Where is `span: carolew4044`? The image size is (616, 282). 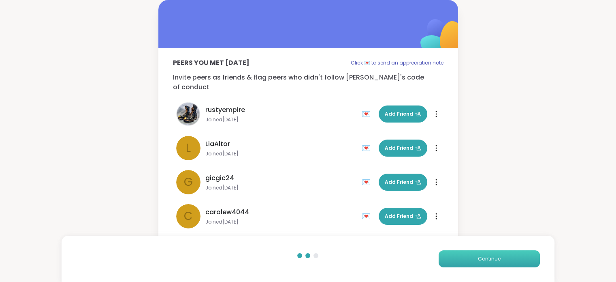 span: carolew4044 is located at coordinates (227, 212).